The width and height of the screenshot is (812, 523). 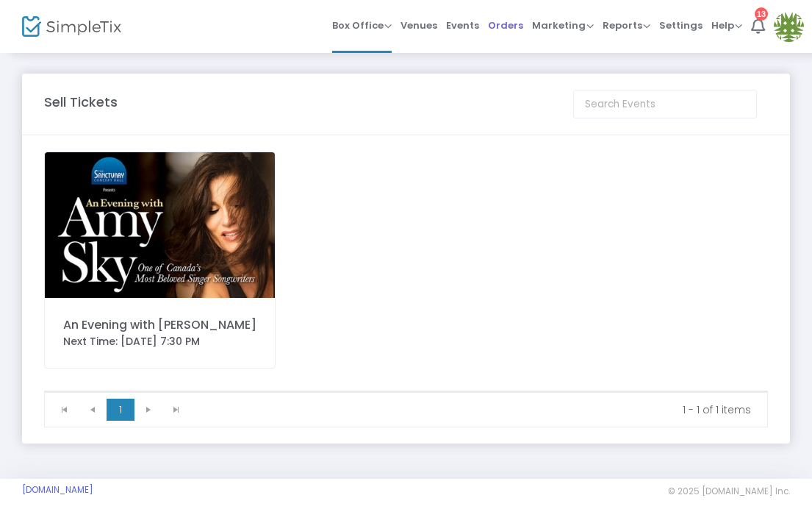 I want to click on span: Reports, so click(x=626, y=25).